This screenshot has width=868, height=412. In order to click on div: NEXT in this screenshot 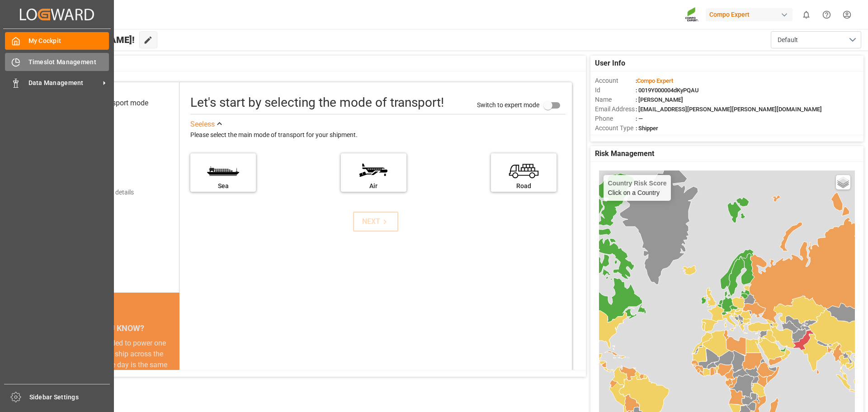, I will do `click(376, 221)`.